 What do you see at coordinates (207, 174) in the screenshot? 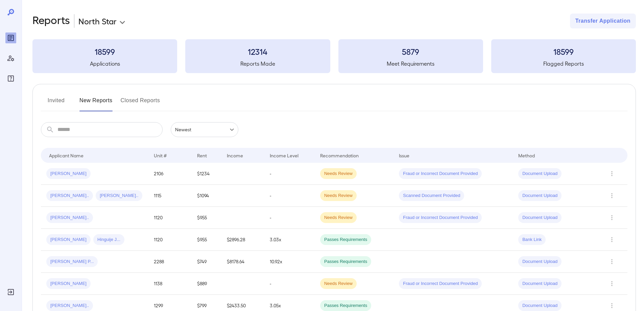
I see `td: $1234` at bounding box center [207, 174].